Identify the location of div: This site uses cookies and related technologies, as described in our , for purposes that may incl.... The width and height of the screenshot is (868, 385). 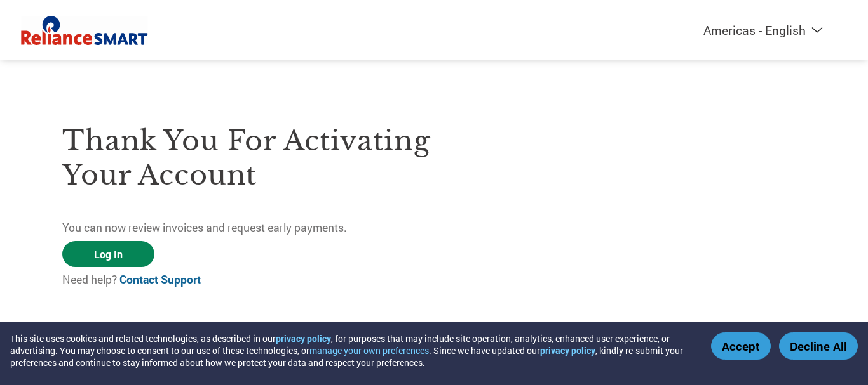
(351, 350).